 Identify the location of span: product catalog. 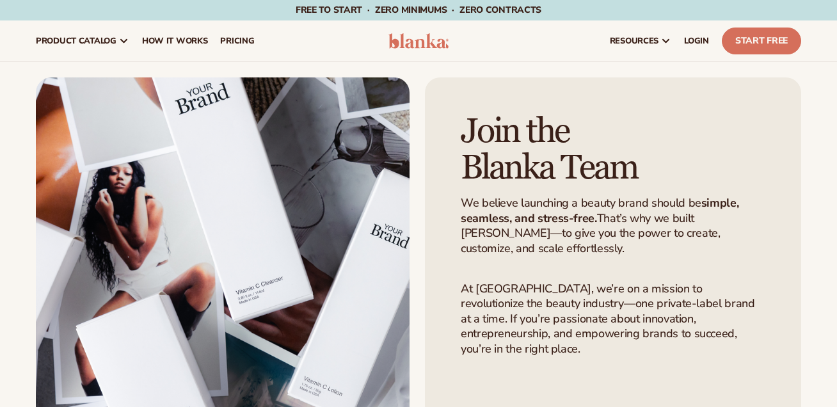
(76, 41).